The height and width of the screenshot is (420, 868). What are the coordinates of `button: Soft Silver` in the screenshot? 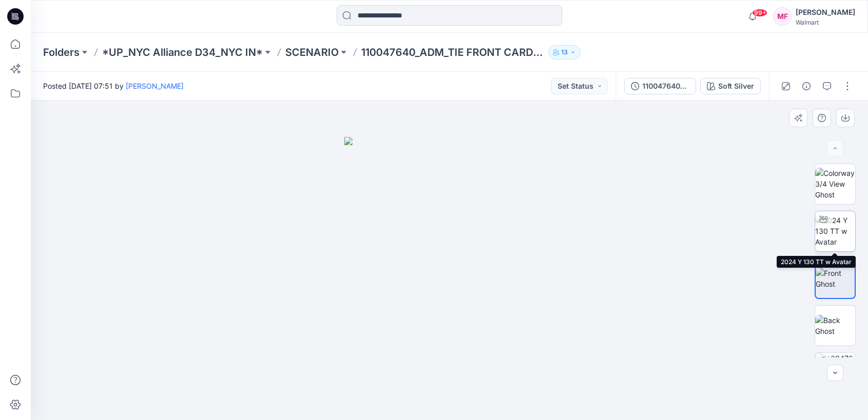 It's located at (731, 86).